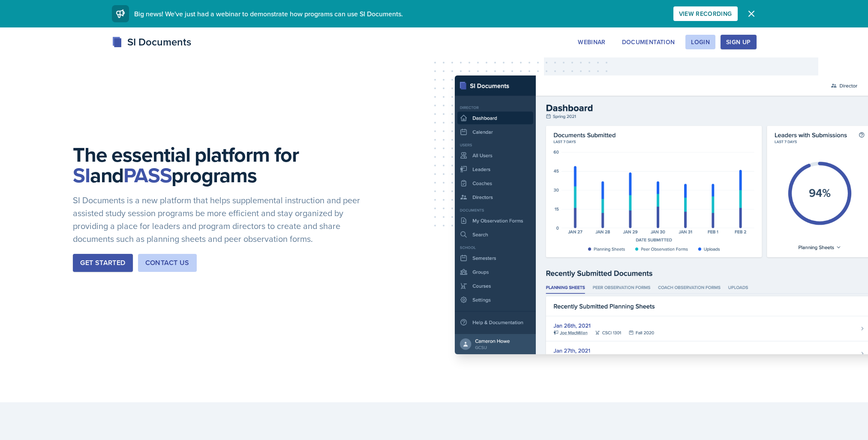 The image size is (868, 440). What do you see at coordinates (152, 42) in the screenshot?
I see `div: SI Documents` at bounding box center [152, 42].